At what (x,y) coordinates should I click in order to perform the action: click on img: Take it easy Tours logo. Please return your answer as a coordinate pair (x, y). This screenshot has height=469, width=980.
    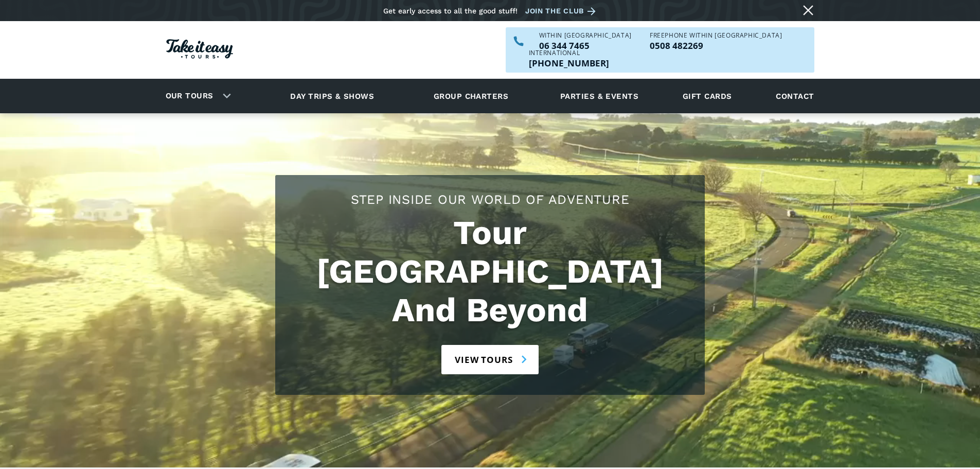
    Looking at the image, I should click on (200, 49).